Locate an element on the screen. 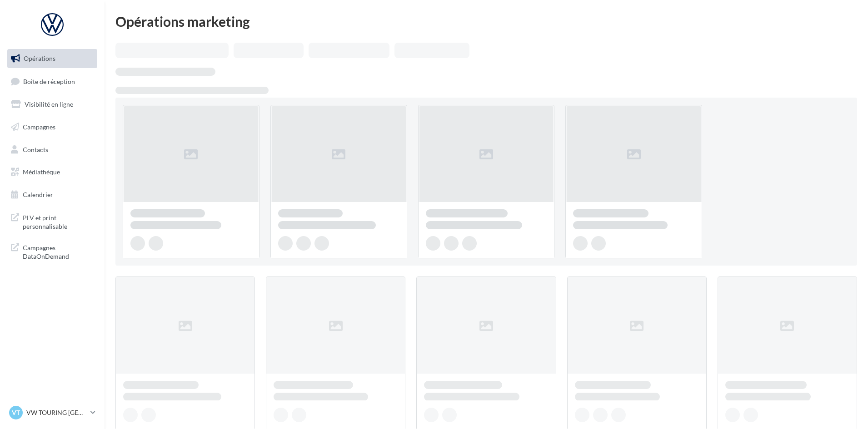 The image size is (868, 429). span: Médiathèque is located at coordinates (41, 172).